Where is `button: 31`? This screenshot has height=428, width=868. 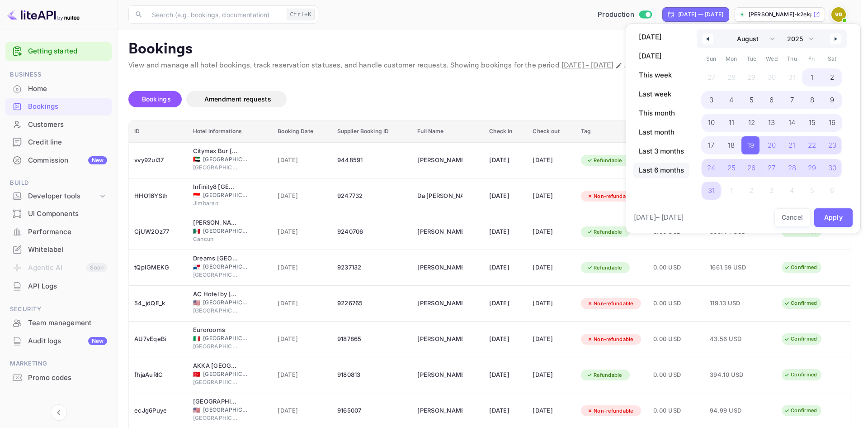
button: 31 is located at coordinates (711, 188).